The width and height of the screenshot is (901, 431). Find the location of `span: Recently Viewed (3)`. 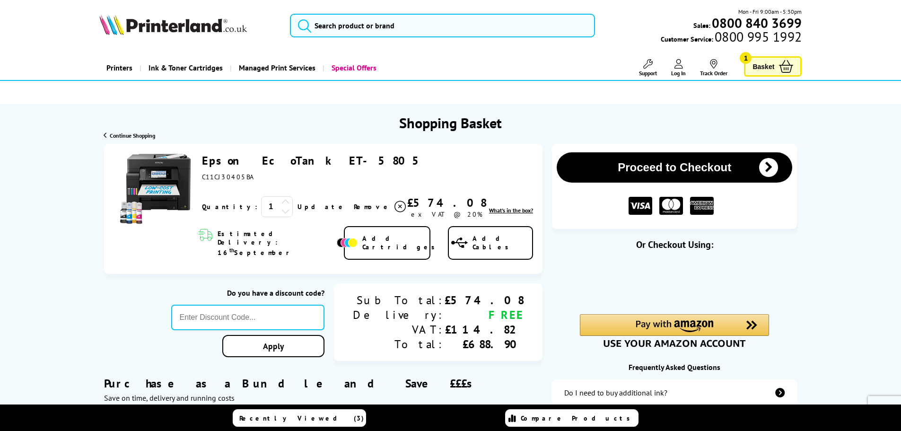

span: Recently Viewed (3) is located at coordinates (302, 418).